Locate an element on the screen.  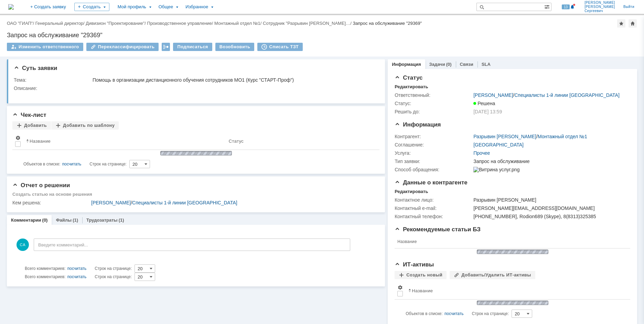
a: Файлы is located at coordinates (64, 220).